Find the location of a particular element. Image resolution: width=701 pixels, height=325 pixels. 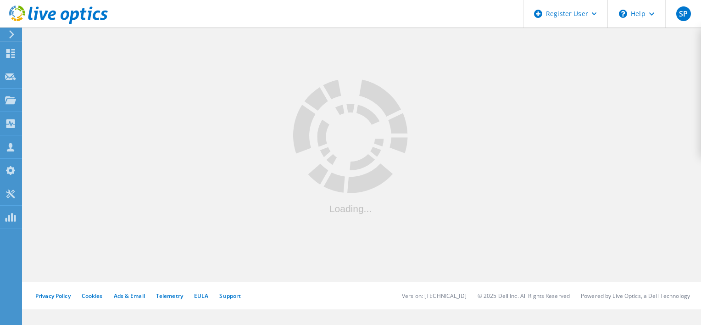

svg: \n is located at coordinates (623, 14).